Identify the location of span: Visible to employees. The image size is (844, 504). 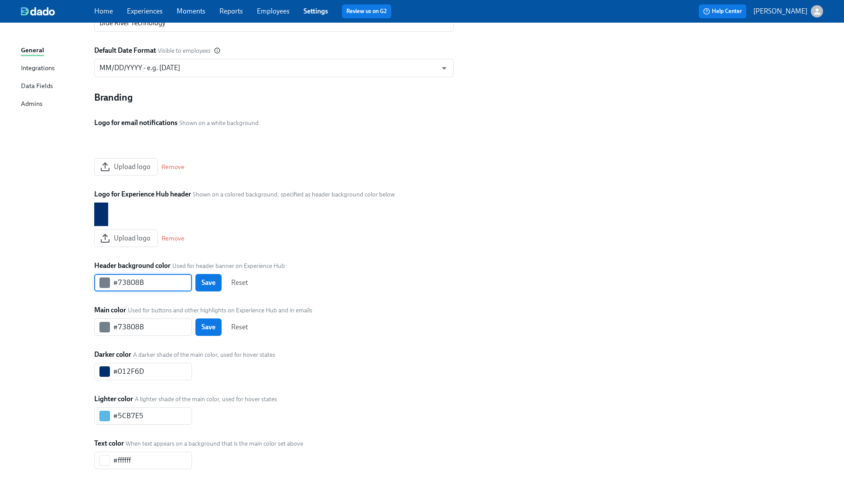
(184, 50).